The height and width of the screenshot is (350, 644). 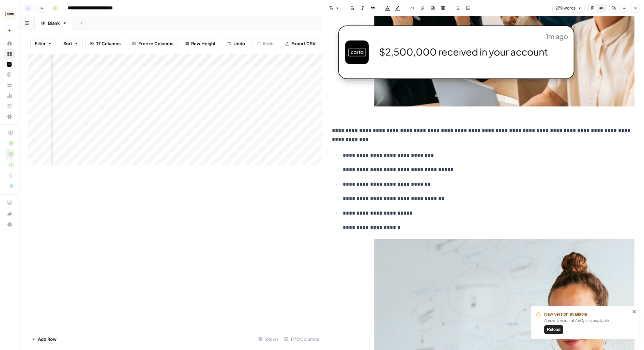 I want to click on img: c35yeiwf0qjehltklbh57st2xhbo, so click(x=9, y=65).